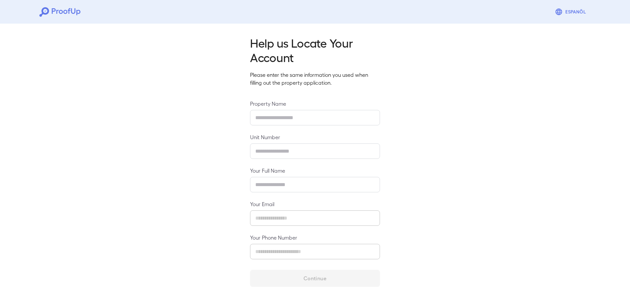 This screenshot has width=630, height=299. Describe the element at coordinates (571, 12) in the screenshot. I see `button: Espanõl` at that location.